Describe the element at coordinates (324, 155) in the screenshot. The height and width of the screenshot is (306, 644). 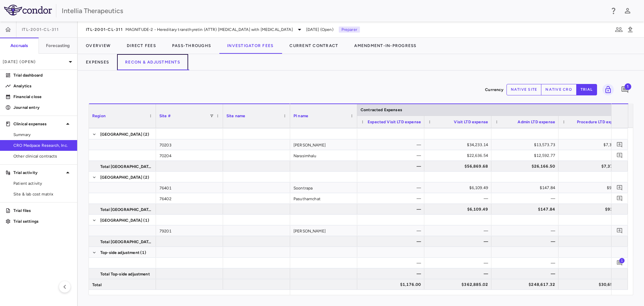
I see `div: Narasimhalu` at that location.